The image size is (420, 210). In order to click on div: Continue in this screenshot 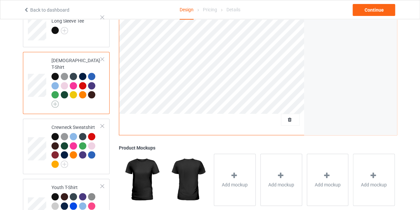, I will do `click(374, 10)`.